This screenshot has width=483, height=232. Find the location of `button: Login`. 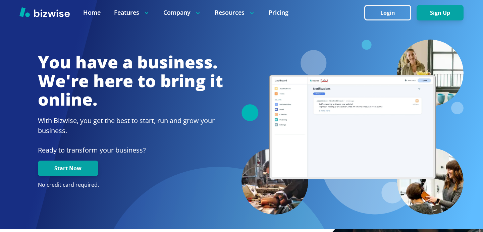

button: Login is located at coordinates (388, 13).